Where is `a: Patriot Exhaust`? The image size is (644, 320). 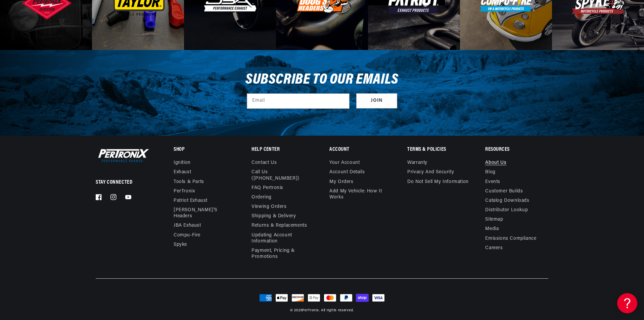
a: Patriot Exhaust is located at coordinates (190, 201).